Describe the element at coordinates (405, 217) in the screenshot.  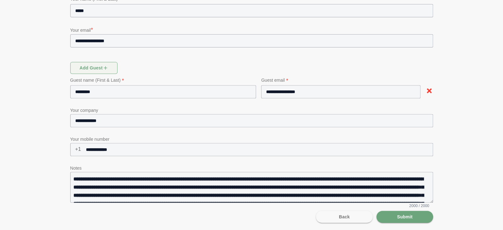
I see `button: Submit` at that location.